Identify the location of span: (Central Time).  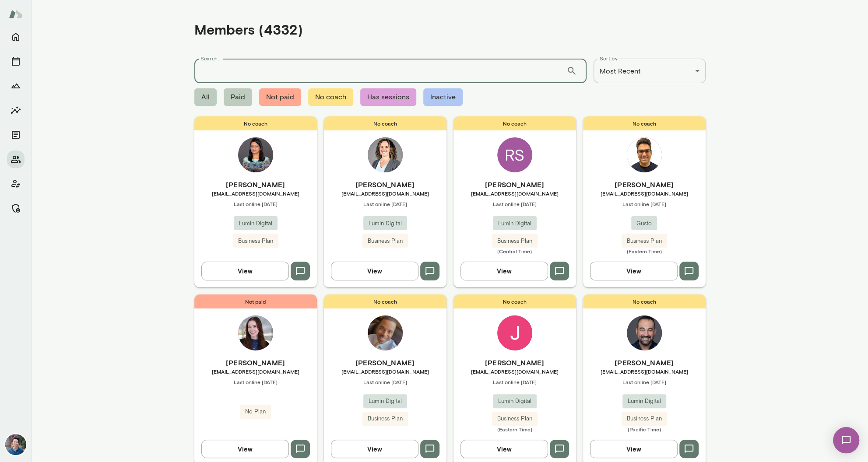
(515, 251).